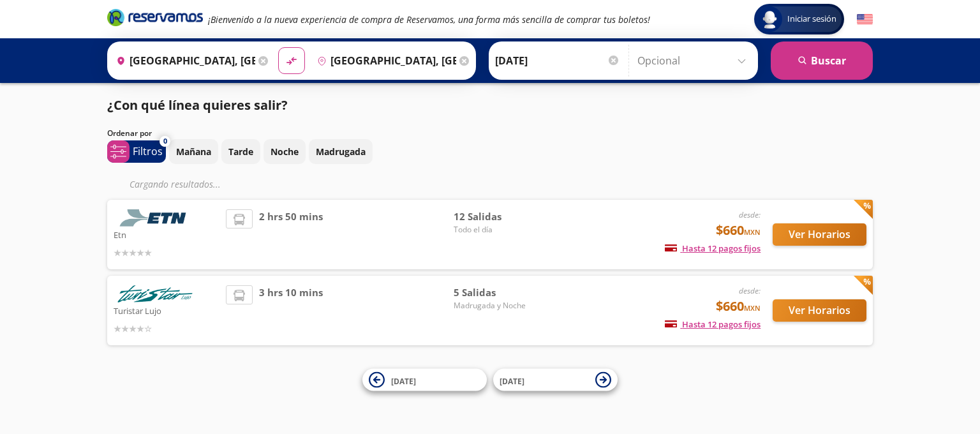  What do you see at coordinates (183, 60) in the screenshot?
I see `input: Buscar Origen` at bounding box center [183, 60].